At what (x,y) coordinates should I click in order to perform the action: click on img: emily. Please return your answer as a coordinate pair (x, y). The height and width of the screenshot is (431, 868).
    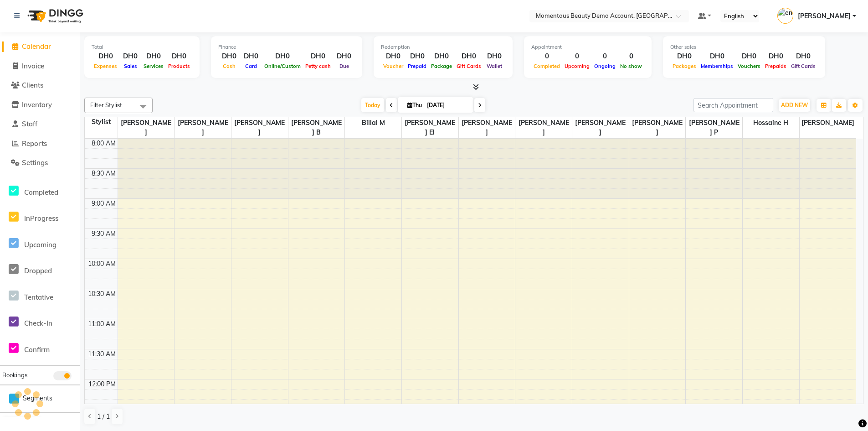
    Looking at the image, I should click on (785, 16).